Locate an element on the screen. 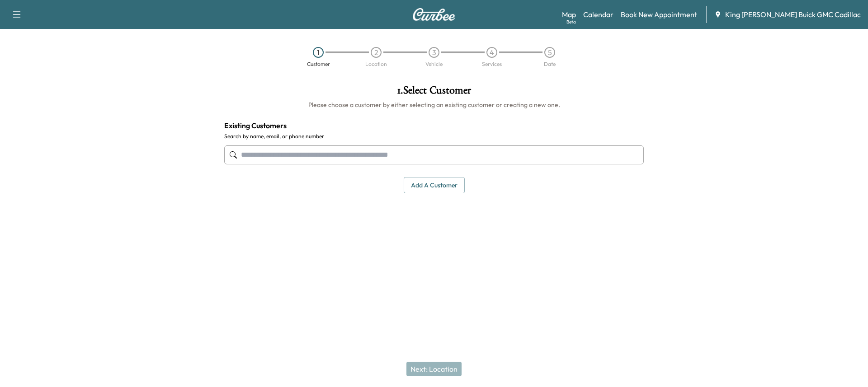 The width and height of the screenshot is (868, 387). label: Search by name, email, or phone number is located at coordinates (434, 136).